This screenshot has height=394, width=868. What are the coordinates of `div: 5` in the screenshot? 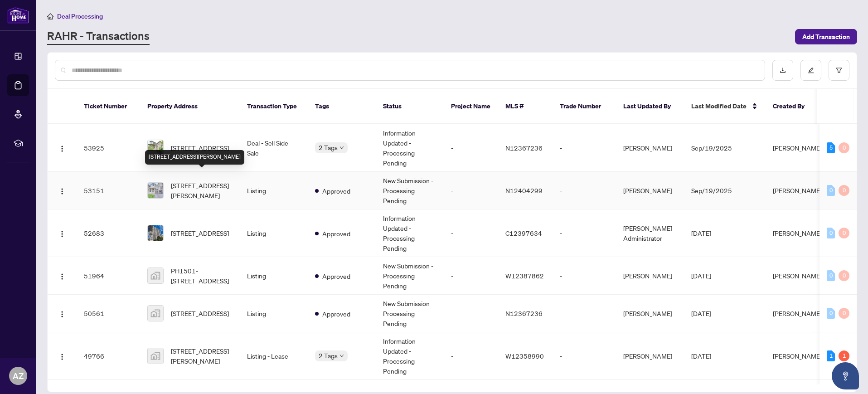 It's located at (831, 147).